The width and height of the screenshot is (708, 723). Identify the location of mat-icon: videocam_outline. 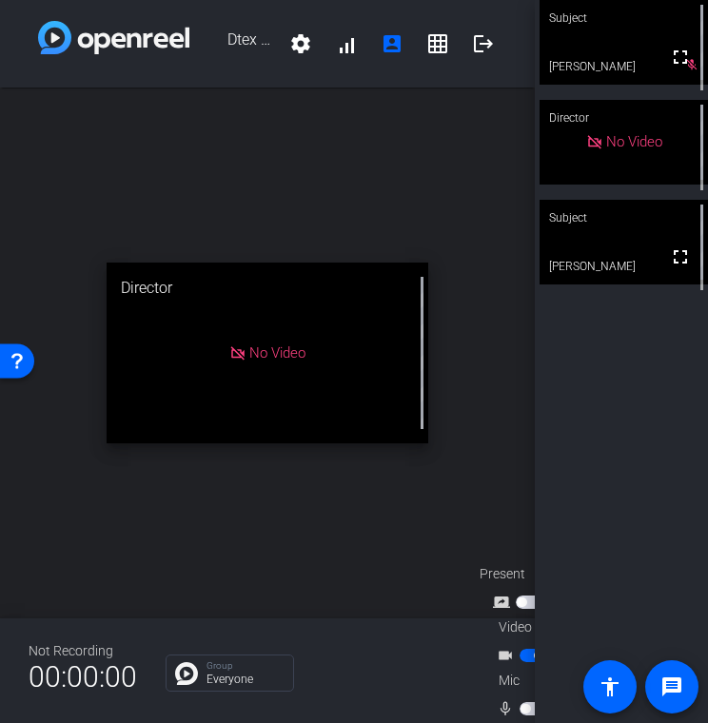
(508, 656).